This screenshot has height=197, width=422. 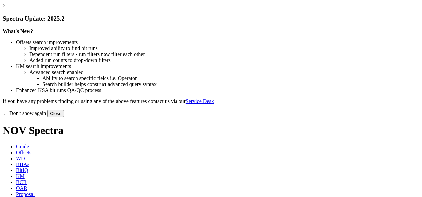 What do you see at coordinates (231, 78) in the screenshot?
I see `li: Ability to search specific fields i.e. Operator` at bounding box center [231, 78].